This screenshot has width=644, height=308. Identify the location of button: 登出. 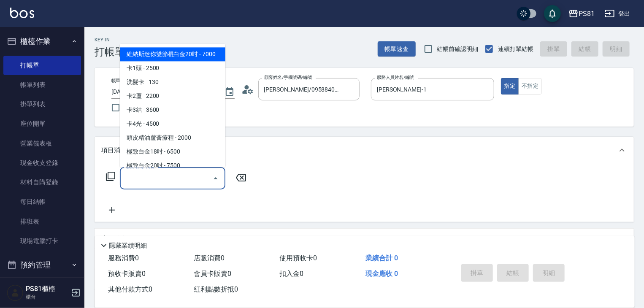
(617, 14).